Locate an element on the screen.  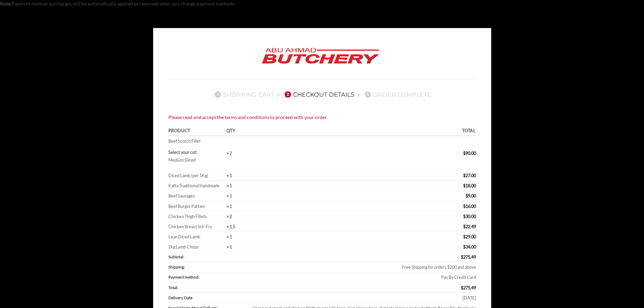
span: 2 is located at coordinates (288, 94).